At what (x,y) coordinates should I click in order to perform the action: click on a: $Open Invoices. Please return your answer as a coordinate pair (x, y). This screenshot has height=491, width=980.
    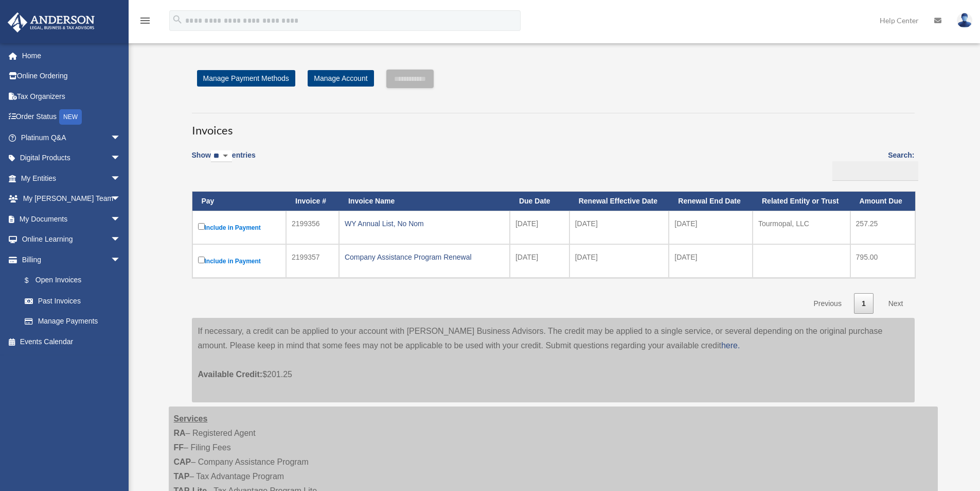
    Looking at the image, I should click on (70, 280).